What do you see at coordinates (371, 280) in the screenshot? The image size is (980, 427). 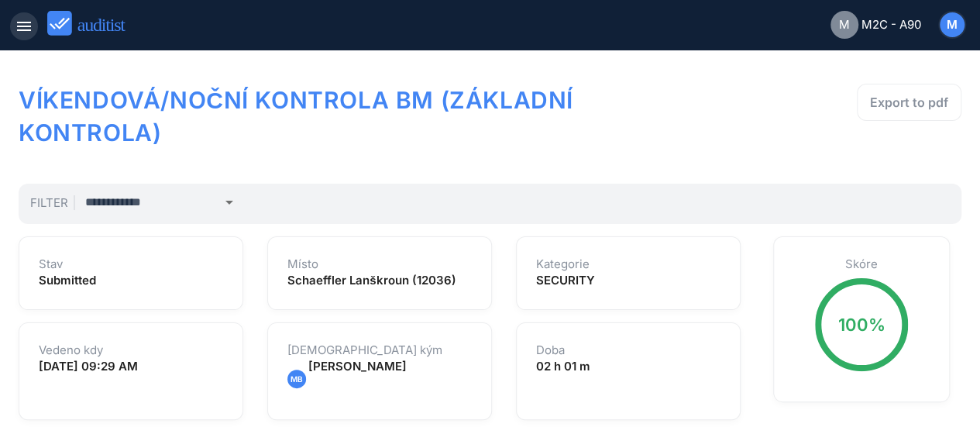 I see `strong: Schaeffler Lanškroun (12036)` at bounding box center [371, 280].